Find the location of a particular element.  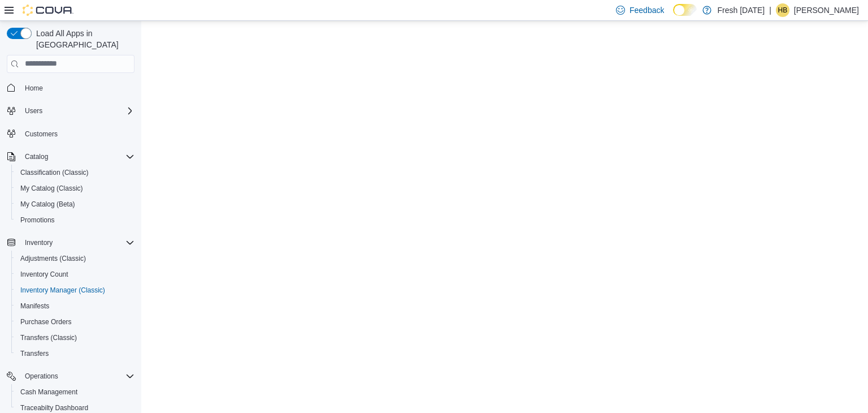

button: Adjustments (Classic) is located at coordinates (76, 258).